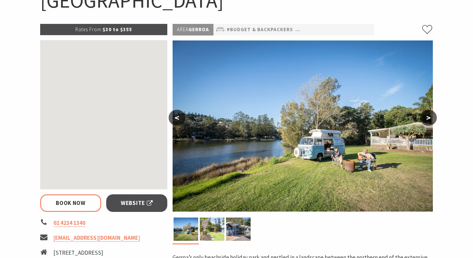  Describe the element at coordinates (260, 30) in the screenshot. I see `a: #Budget & backpackers` at that location.